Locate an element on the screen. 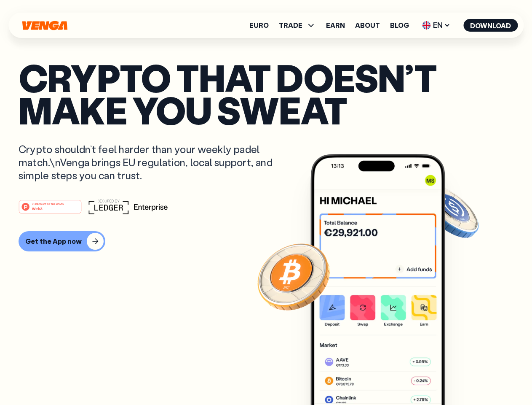 This screenshot has width=532, height=405. div: Get the App now is located at coordinates (54, 241).